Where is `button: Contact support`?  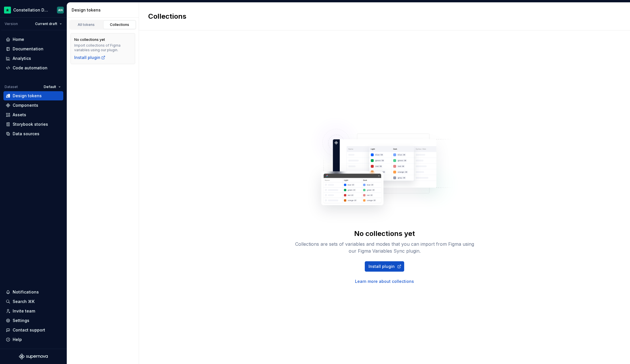
button: Contact support is located at coordinates (33, 330).